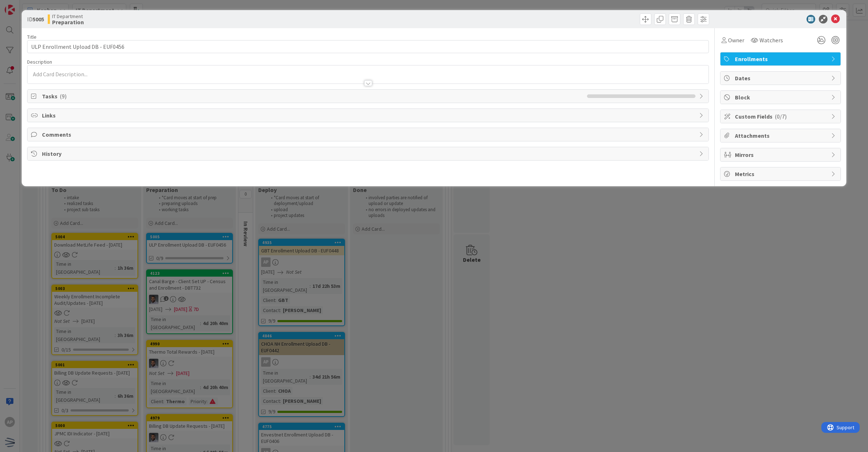 This screenshot has height=452, width=868. I want to click on span: Mirrors, so click(781, 155).